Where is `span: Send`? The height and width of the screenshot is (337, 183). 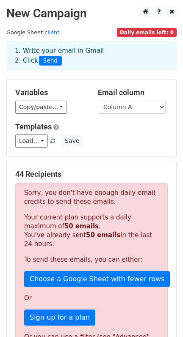
span: Send is located at coordinates (50, 61).